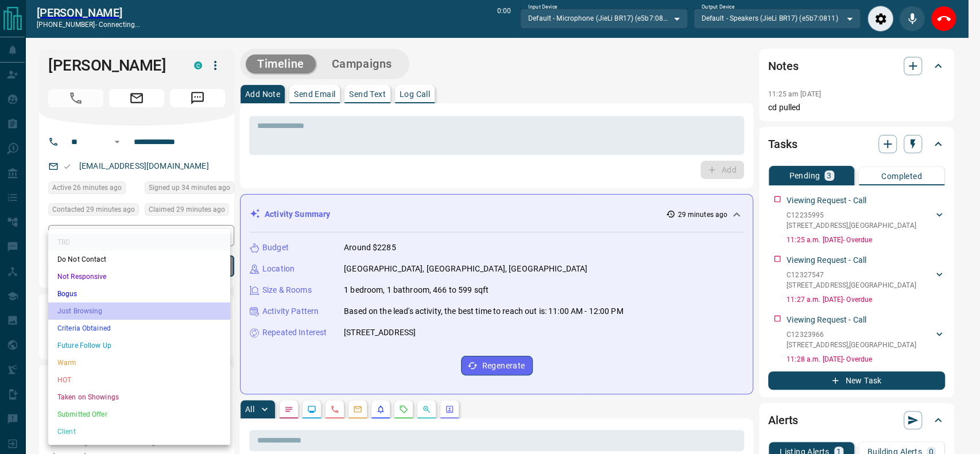  I want to click on li: Warm, so click(139, 363).